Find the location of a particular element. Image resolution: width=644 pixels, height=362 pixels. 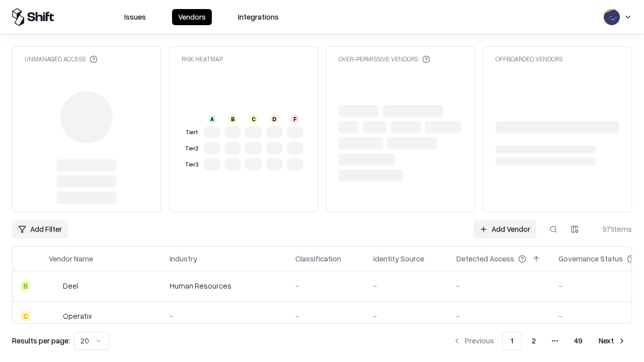

nav: pagination is located at coordinates (539, 341).